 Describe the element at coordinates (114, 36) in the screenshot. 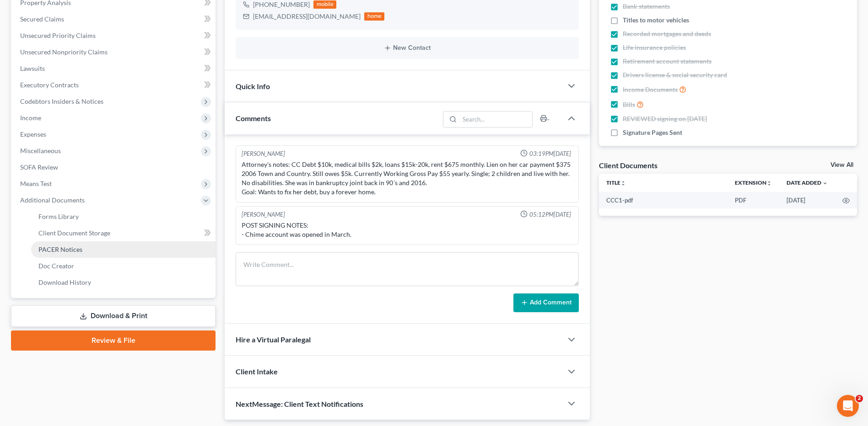

I see `a: Unsecured Priority Claims` at that location.